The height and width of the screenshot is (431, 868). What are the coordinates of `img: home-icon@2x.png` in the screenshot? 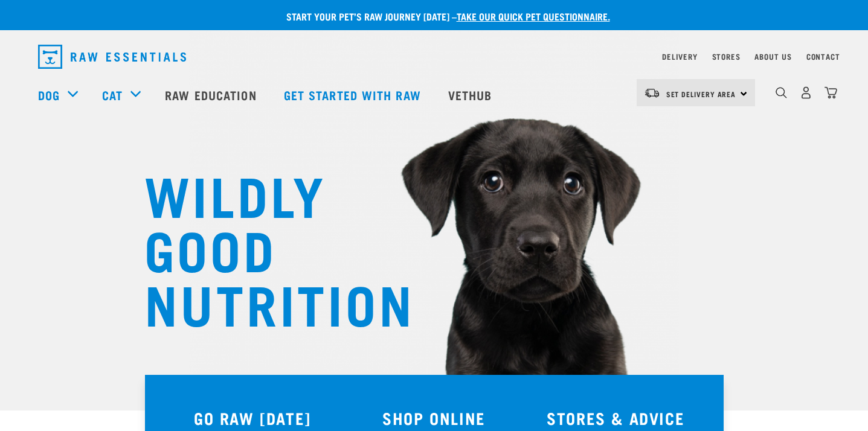 It's located at (831, 92).